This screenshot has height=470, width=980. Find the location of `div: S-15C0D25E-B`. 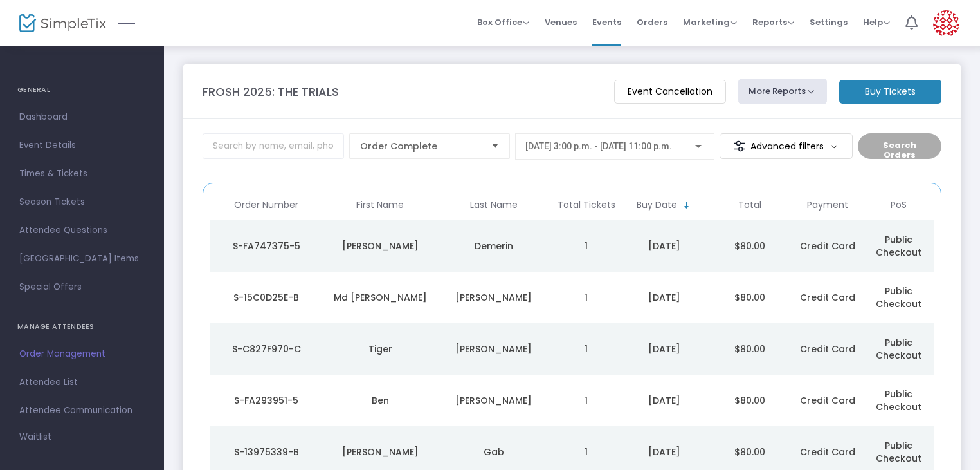

div: S-15C0D25E-B is located at coordinates (266, 297).